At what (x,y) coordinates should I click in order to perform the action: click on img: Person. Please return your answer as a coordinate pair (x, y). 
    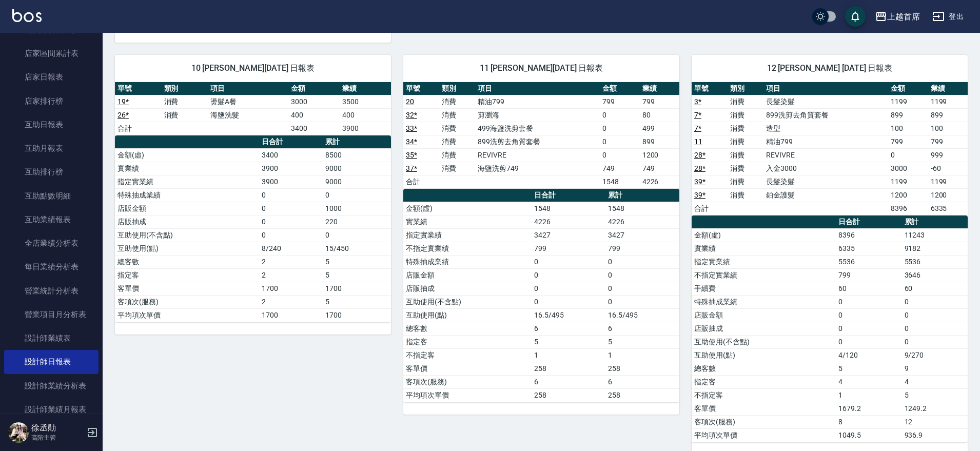
    Looking at the image, I should click on (18, 433).